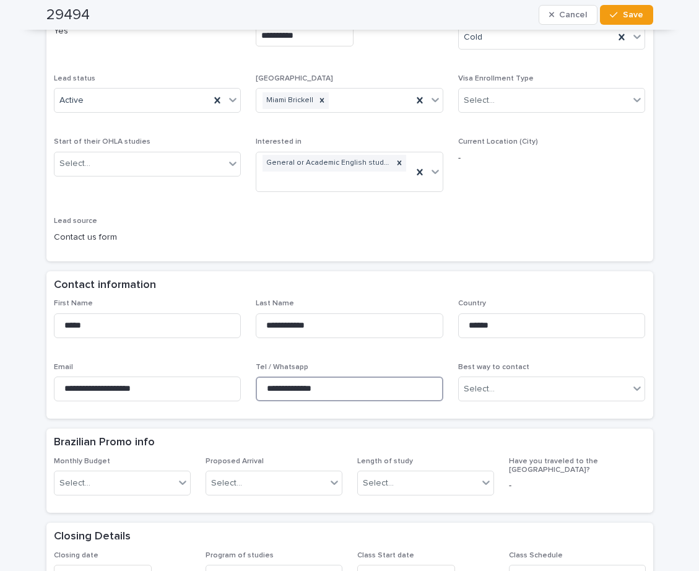 Image resolution: width=699 pixels, height=571 pixels. Describe the element at coordinates (496, 79) in the screenshot. I see `span: Visa Enrollment Type` at that location.